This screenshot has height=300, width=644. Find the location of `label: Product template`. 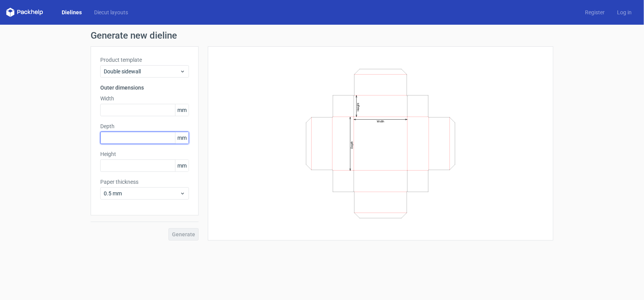

label: Product template is located at coordinates (145, 60).